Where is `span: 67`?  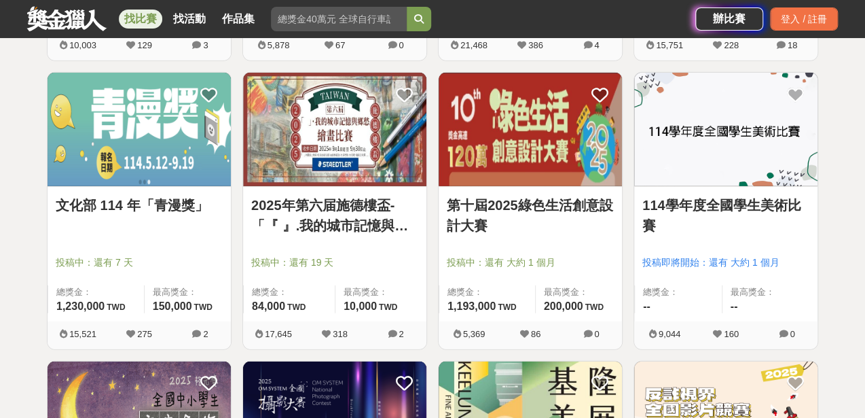
span: 67 is located at coordinates (340, 45).